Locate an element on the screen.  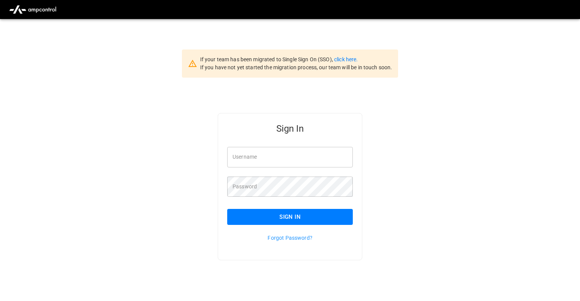
h5: Sign In is located at coordinates (290, 129).